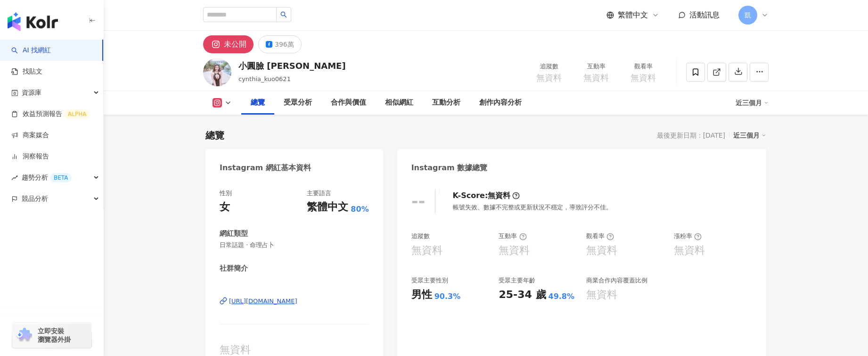 This screenshot has width=868, height=356. What do you see at coordinates (24, 335) in the screenshot?
I see `img: chrome extension` at bounding box center [24, 335].